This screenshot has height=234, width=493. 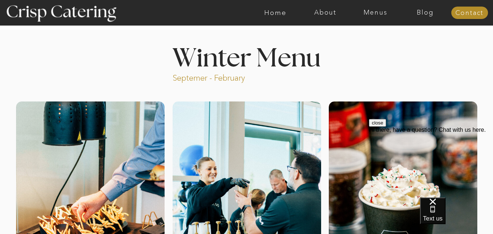 I want to click on nav: Menus, so click(x=375, y=13).